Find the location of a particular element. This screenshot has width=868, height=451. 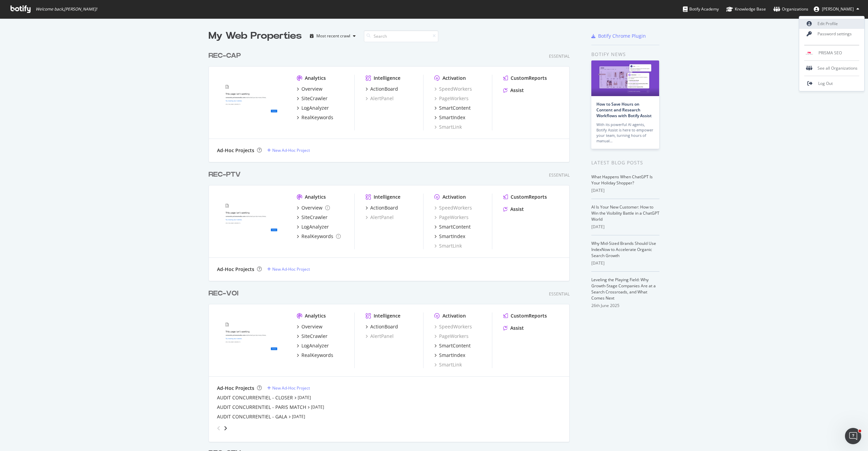

div: AUDIT CONCURRENTIEL - GALA is located at coordinates (252, 417).